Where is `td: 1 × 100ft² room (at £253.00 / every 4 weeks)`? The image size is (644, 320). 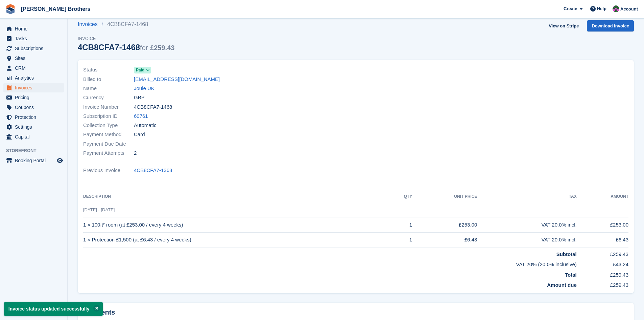
td: 1 × 100ft² room (at £253.00 / every 4 weeks) is located at coordinates (236, 224).